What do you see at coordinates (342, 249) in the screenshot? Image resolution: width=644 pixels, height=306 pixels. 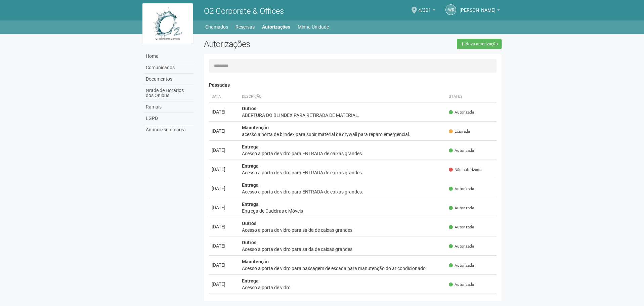 I see `div: Acesso a porta de vidro para saida de caixas grandes` at bounding box center [342, 249].